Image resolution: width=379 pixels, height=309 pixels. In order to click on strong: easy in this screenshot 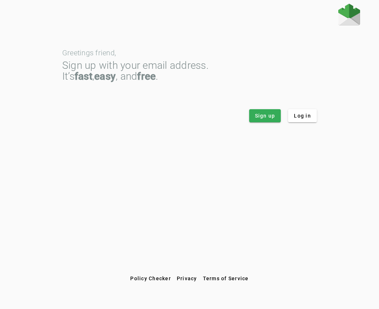, I will do `click(105, 76)`.